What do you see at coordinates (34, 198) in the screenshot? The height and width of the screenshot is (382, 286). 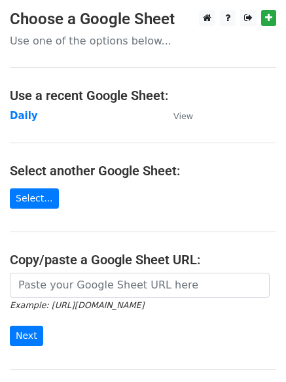 I see `a: Select...` at bounding box center [34, 198].